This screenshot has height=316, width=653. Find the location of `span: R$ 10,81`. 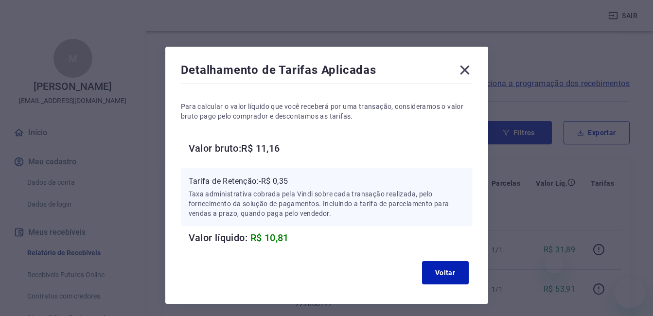

span: R$ 10,81 is located at coordinates (270, 238).